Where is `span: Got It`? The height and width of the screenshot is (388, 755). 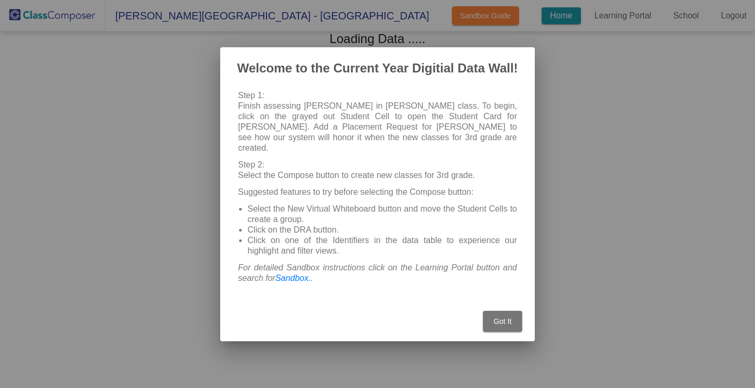 span: Got It is located at coordinates (502, 321).